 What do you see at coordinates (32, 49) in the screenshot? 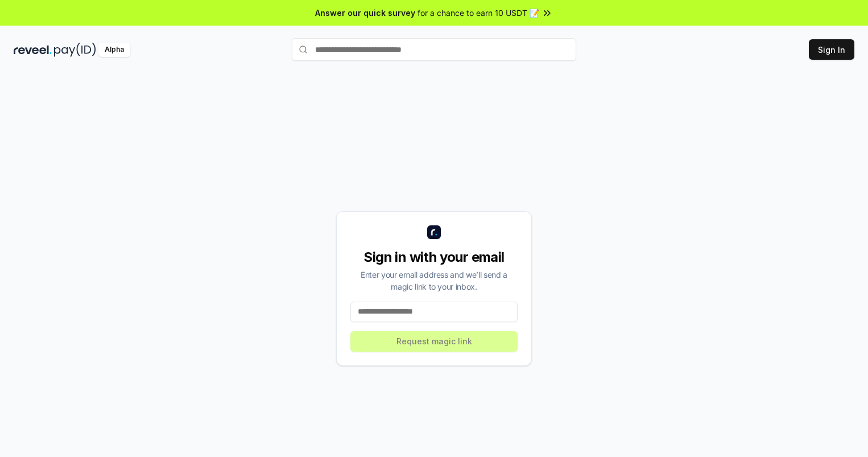
I see `img: reveel_dark` at bounding box center [32, 49].